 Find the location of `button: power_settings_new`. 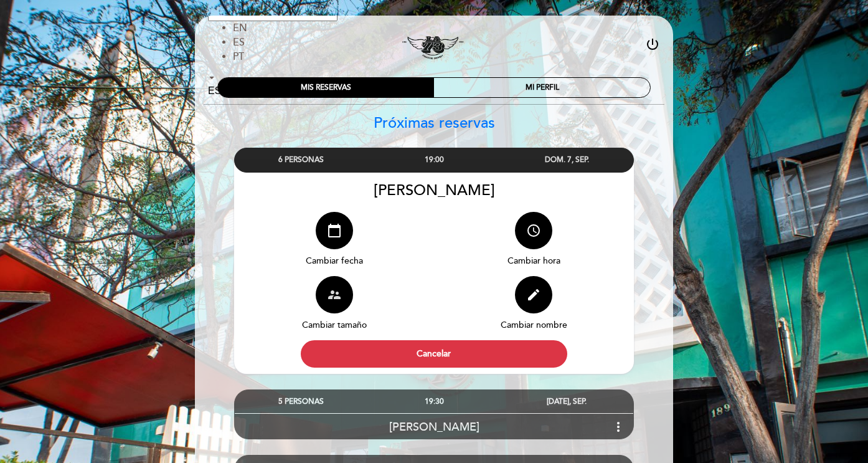

button: power_settings_new is located at coordinates (653, 46).